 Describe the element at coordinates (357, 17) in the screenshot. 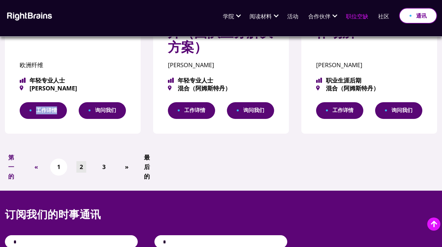

I see `font: 职位空缺` at that location.